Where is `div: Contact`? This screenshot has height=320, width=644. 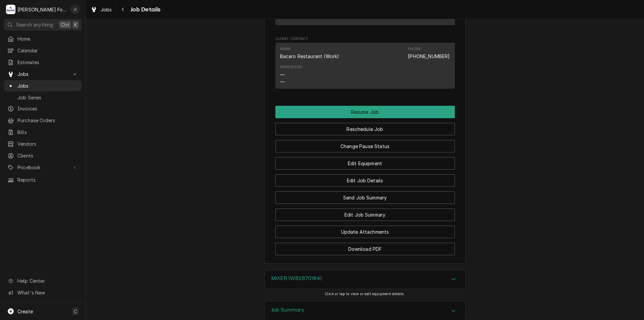
div: Contact is located at coordinates (365, 66).